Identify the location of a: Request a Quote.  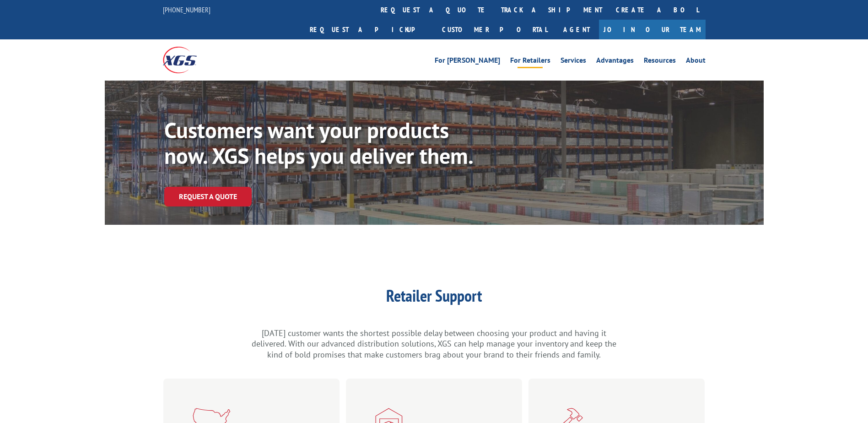
(207, 196).